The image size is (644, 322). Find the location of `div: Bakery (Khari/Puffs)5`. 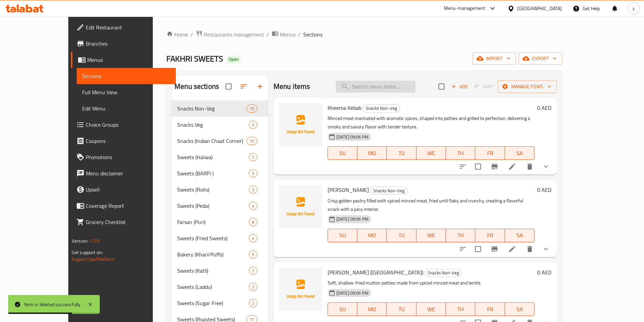

div: Bakery (Khari/Puffs)5 is located at coordinates (220, 255).